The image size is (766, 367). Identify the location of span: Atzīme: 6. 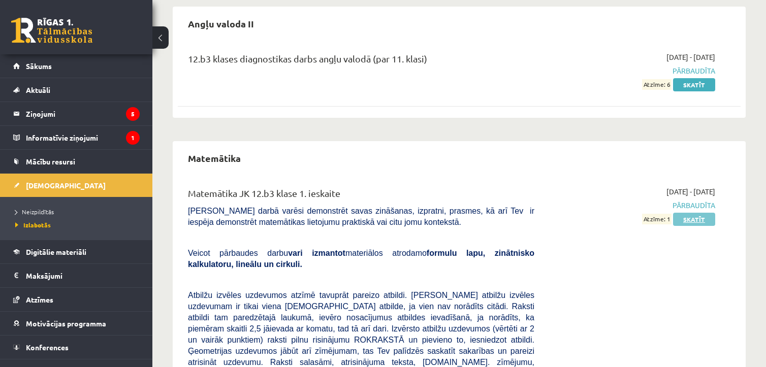
(657, 84).